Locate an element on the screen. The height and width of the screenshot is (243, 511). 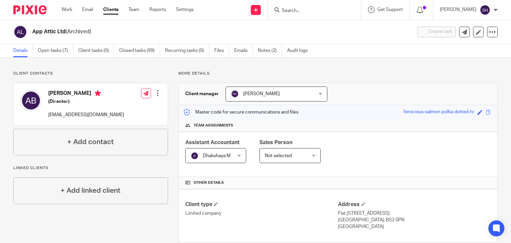
h5: (Director) is located at coordinates (86, 102).